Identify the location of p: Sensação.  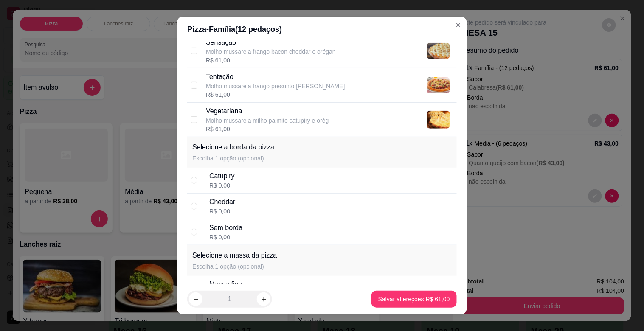
(271, 42).